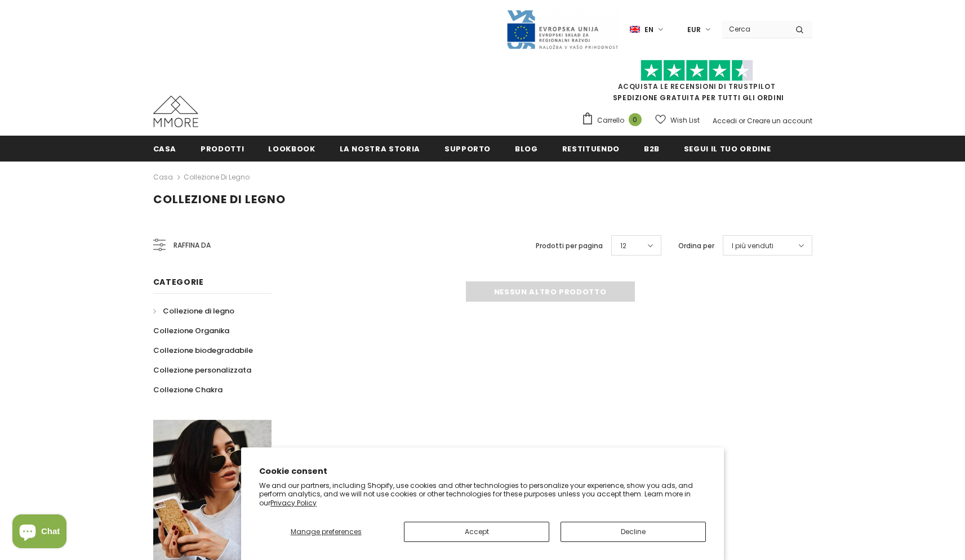 This screenshot has width=965, height=560. What do you see at coordinates (652, 149) in the screenshot?
I see `span: B2B` at bounding box center [652, 149].